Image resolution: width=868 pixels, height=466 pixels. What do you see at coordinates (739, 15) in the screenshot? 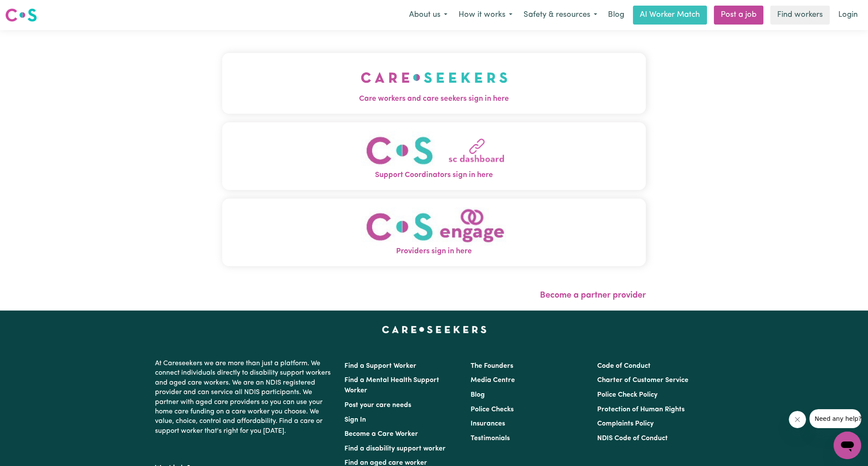
I see `a: Post a job` at bounding box center [739, 15].